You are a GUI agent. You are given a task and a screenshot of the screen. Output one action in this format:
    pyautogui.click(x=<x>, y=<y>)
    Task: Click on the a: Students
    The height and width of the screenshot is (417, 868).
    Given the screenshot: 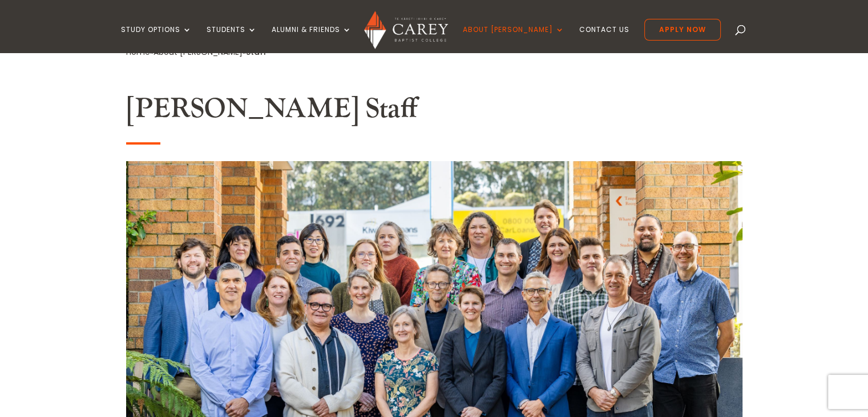 What is the action you would take?
    pyautogui.click(x=231, y=39)
    